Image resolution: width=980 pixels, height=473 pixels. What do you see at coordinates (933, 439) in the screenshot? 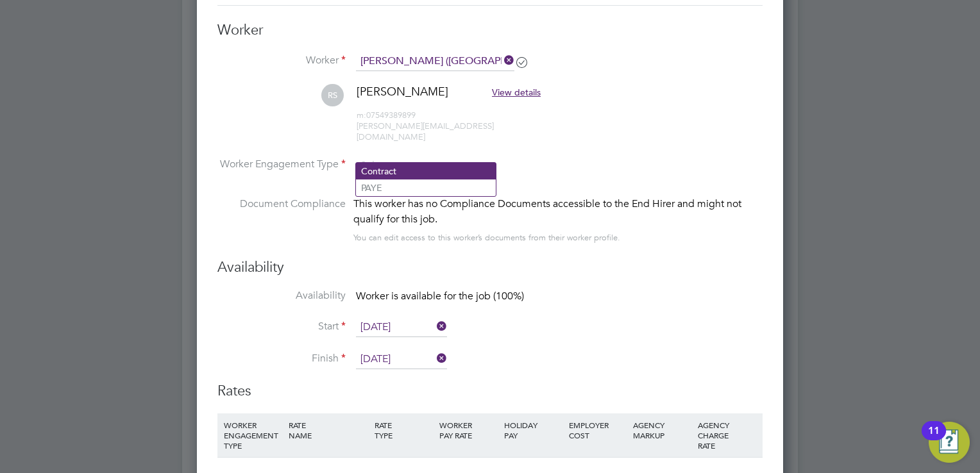
I see `div: 11` at bounding box center [933, 439].